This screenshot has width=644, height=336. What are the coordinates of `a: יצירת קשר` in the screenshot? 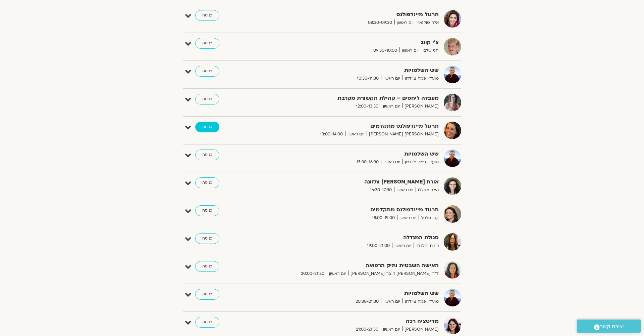 It's located at (609, 325).